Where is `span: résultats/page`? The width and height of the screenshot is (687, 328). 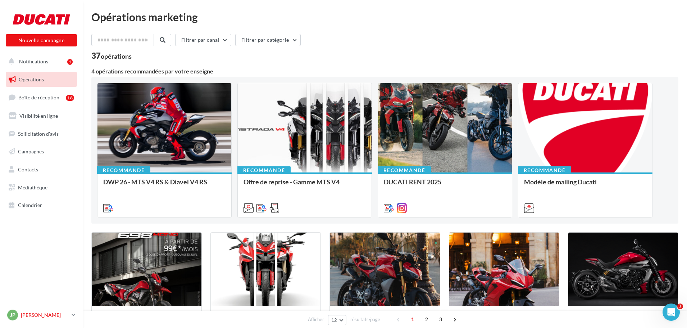 span: résultats/page is located at coordinates (365, 319).